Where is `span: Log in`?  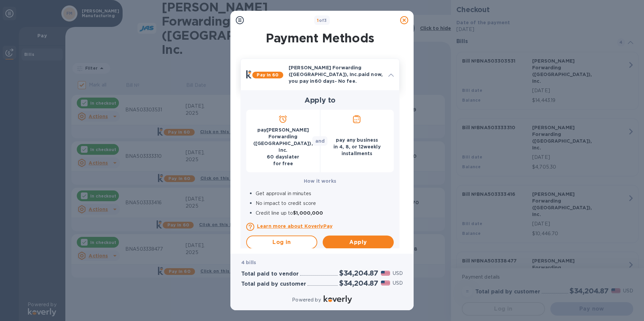 span: Log in is located at coordinates (282, 242).